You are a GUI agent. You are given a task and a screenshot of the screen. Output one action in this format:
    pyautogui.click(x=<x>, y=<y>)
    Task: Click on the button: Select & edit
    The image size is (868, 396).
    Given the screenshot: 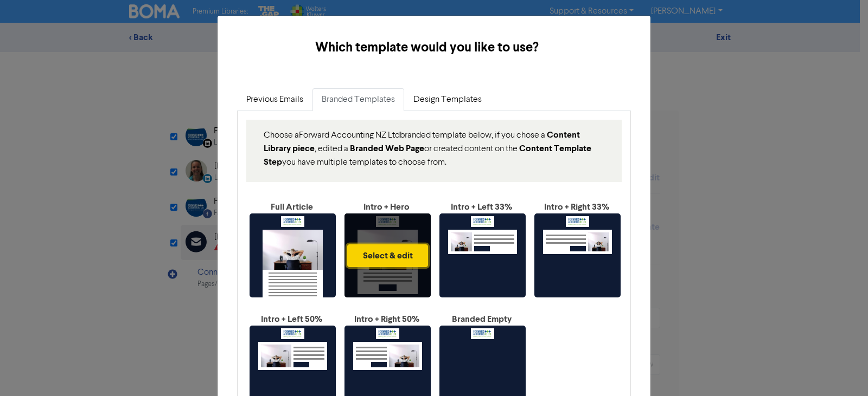 What is the action you would take?
    pyautogui.click(x=387, y=256)
    